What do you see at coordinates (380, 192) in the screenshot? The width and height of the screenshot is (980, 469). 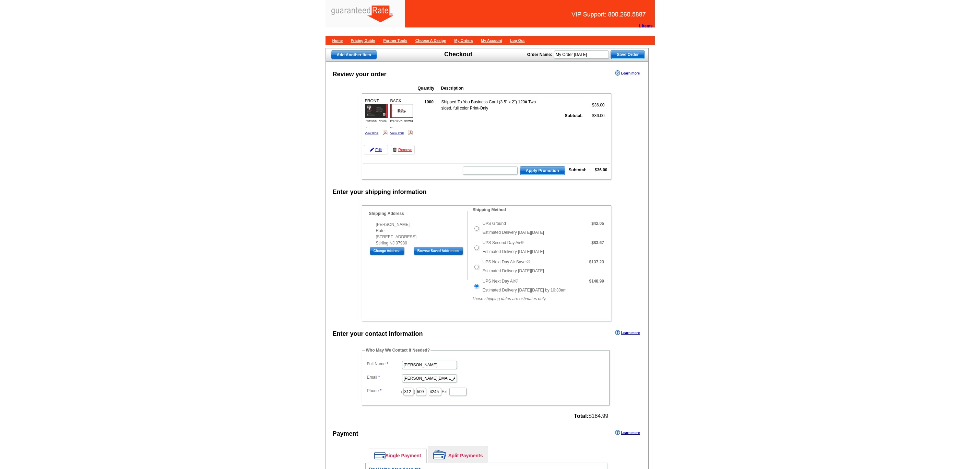 I see `div: Enter your shipping information` at bounding box center [380, 192].